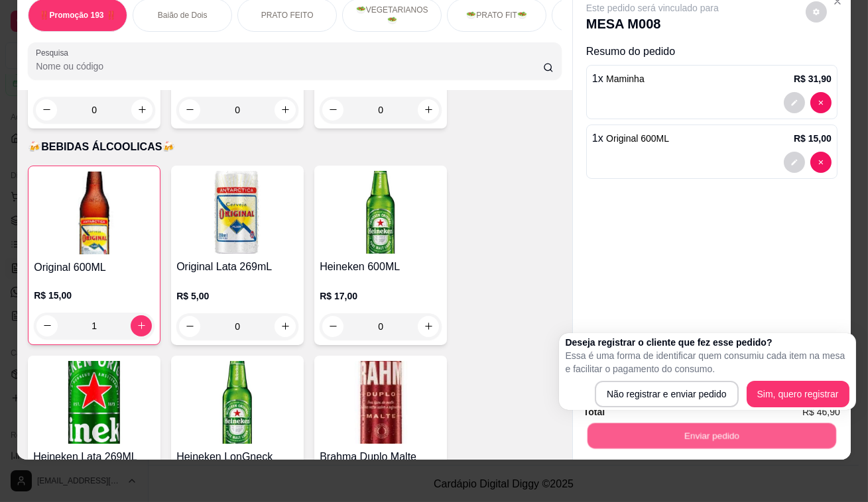  I want to click on h4: Heineken 600ML, so click(380, 267).